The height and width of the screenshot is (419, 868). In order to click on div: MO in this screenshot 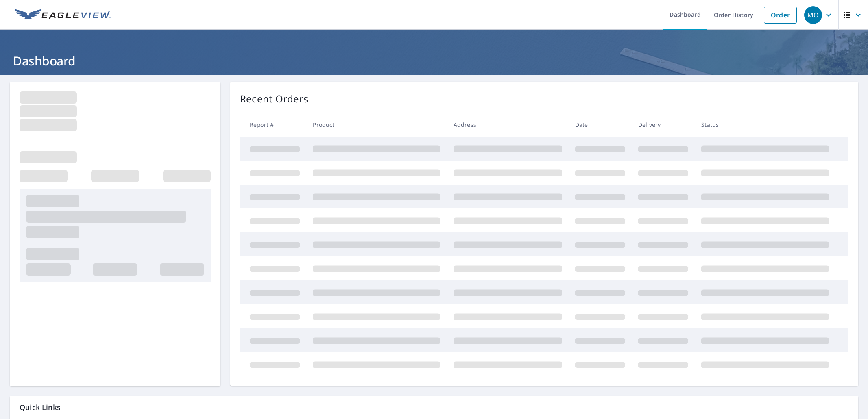, I will do `click(813, 15)`.